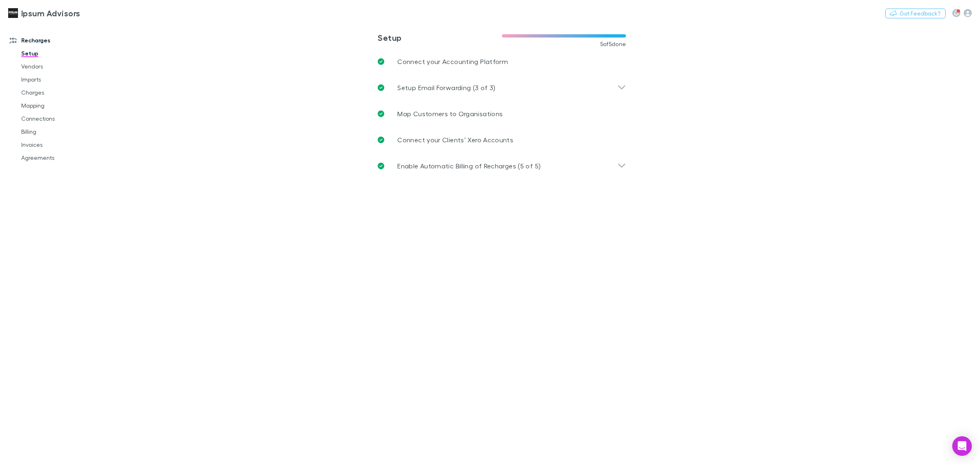 This screenshot has height=464, width=980. Describe the element at coordinates (64, 105) in the screenshot. I see `a: Mapping` at that location.